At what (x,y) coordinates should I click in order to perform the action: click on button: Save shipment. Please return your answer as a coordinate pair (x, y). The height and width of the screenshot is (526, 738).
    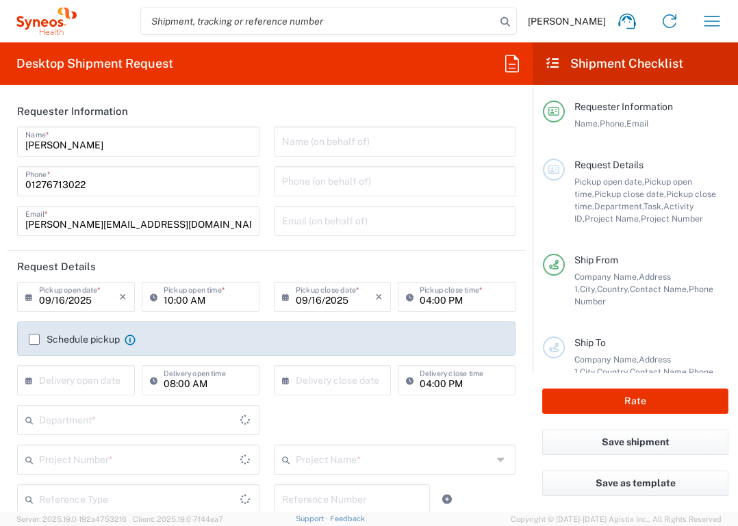
    Looking at the image, I should click on (635, 442).